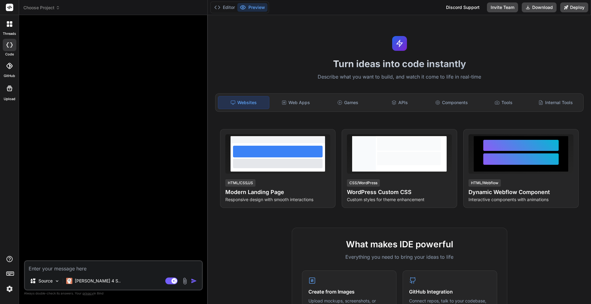 The height and width of the screenshot is (304, 591). I want to click on img: attachment, so click(185, 281).